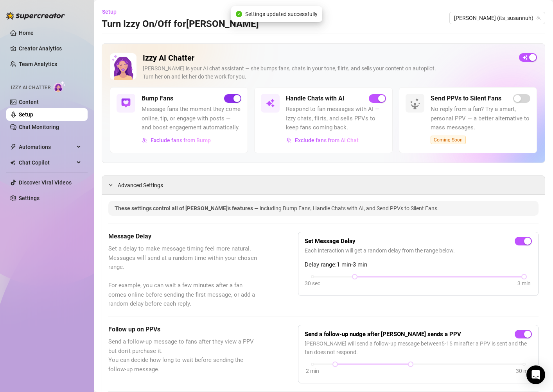 Image resolution: width=553 pixels, height=392 pixels. Describe the element at coordinates (418, 250) in the screenshot. I see `span: Each interaction will get a random delay from the range below.` at that location.